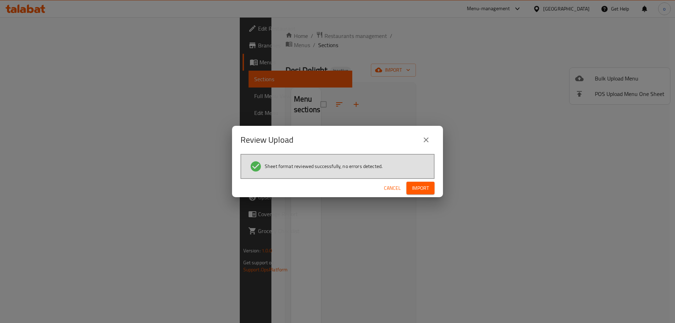  Describe the element at coordinates (426, 140) in the screenshot. I see `button: close` at that location.